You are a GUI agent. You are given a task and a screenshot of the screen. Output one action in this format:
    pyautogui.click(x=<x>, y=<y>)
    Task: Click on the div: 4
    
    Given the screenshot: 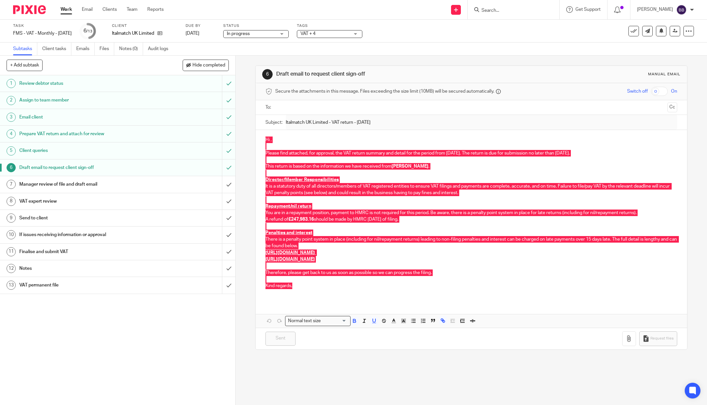 What is the action you would take?
    pyautogui.click(x=11, y=134)
    